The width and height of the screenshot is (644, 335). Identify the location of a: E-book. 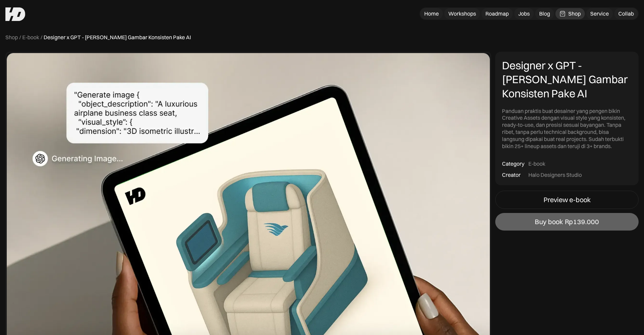
(31, 37).